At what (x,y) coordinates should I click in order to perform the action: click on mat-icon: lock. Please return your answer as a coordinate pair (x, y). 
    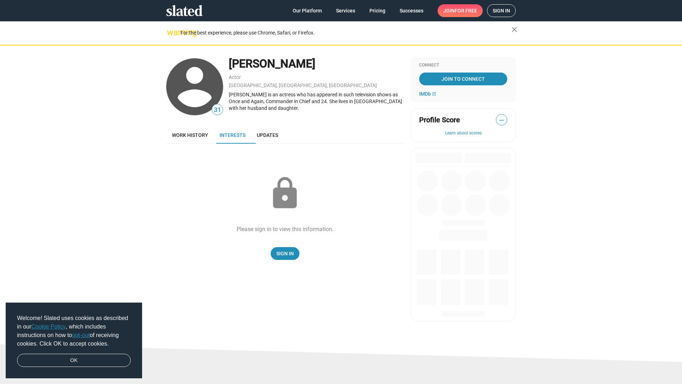
    Looking at the image, I should click on (285, 193).